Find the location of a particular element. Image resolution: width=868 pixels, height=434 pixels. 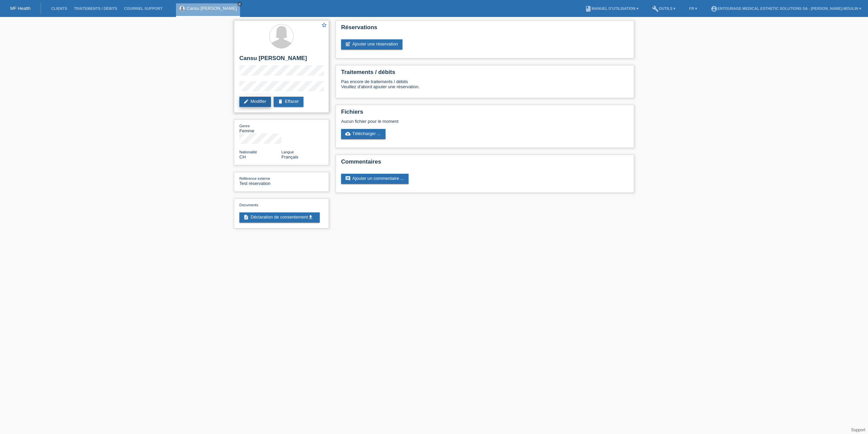

span: Documents is located at coordinates (248, 205).